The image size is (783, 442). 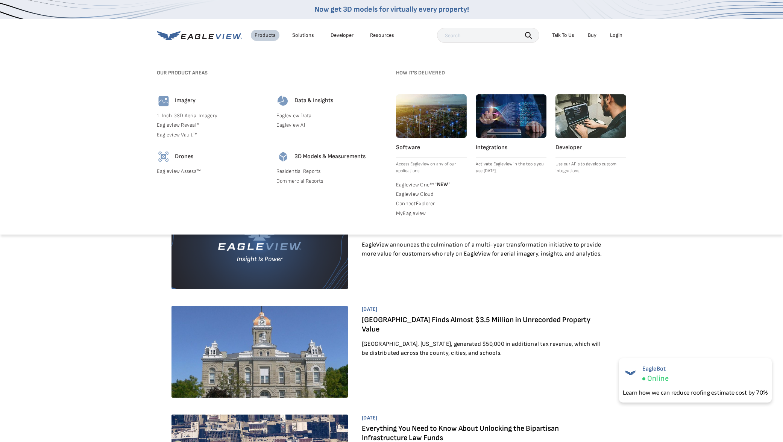 What do you see at coordinates (164, 101) in the screenshot?
I see `img: imagery-icon.svg` at bounding box center [164, 101].